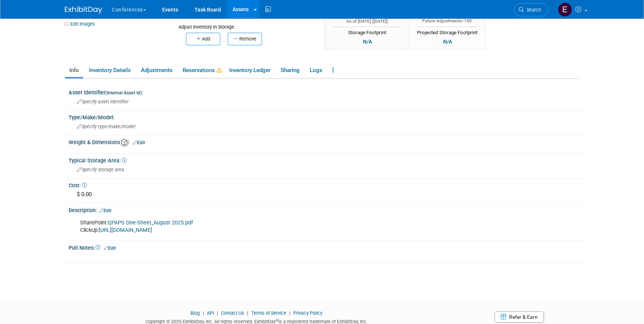  Describe the element at coordinates (125, 143) in the screenshot. I see `img: Asset Weight and Dimensions` at that location.